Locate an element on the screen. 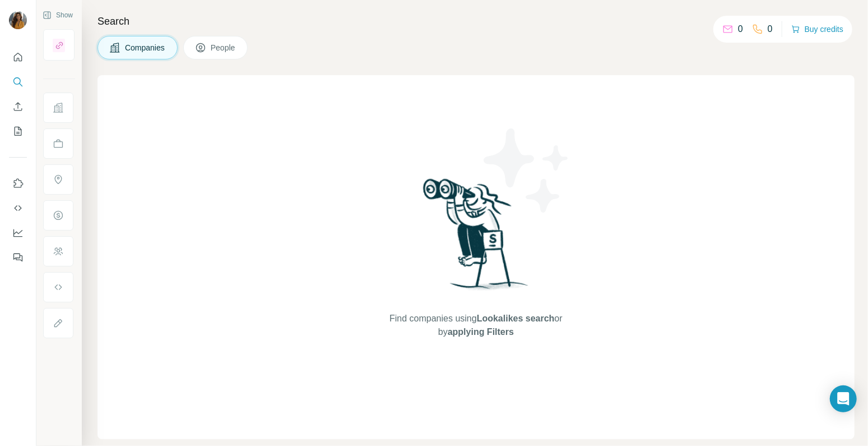  span: Companies is located at coordinates (145, 48).